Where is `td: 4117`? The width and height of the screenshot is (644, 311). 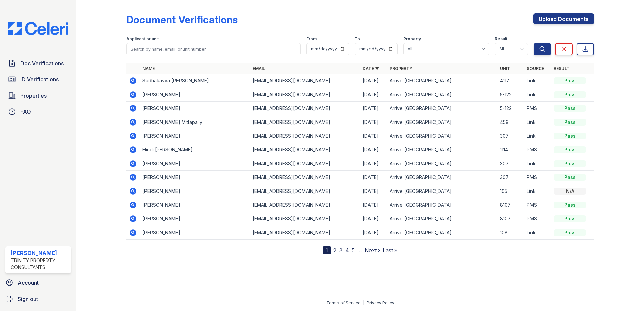 td: 4117 is located at coordinates (511, 81).